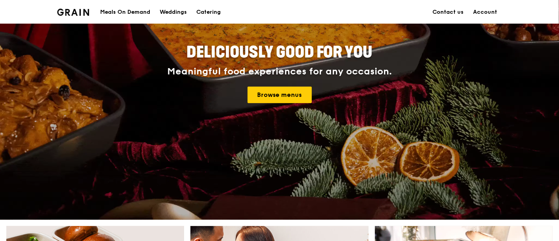  I want to click on a: Weddings, so click(173, 12).